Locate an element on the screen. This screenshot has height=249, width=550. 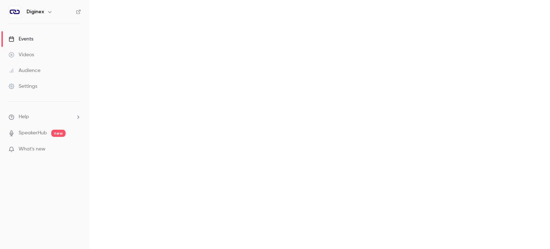
div: Settings is located at coordinates (23, 86).